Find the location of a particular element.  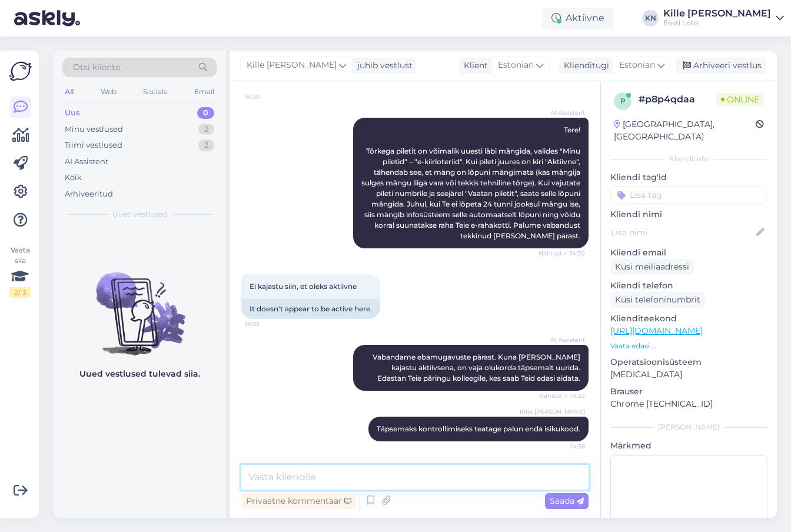

div: Klient is located at coordinates (473, 65).